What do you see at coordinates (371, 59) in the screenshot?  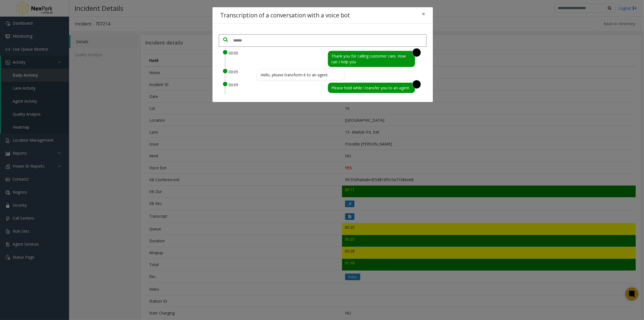 I see `span: Thank you for calling customer care. How can I help you` at bounding box center [371, 59].